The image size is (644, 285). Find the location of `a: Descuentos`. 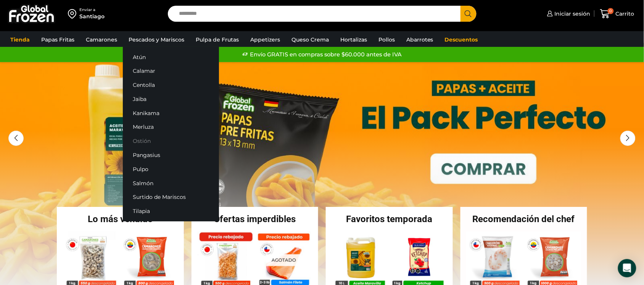

a: Descuentos is located at coordinates (461, 39).